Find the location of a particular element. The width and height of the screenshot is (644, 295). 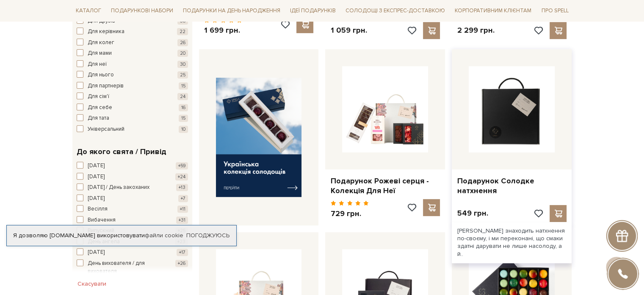

span: Для керівника is located at coordinates (106, 32).